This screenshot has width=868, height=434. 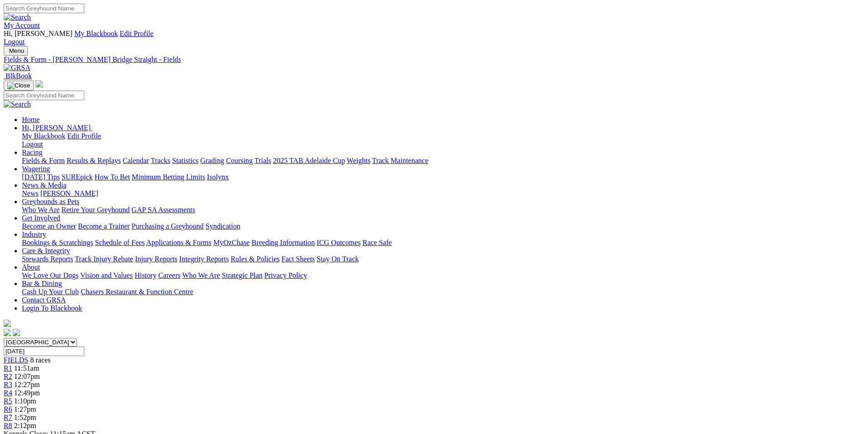 What do you see at coordinates (7, 417) in the screenshot?
I see `a: R7` at bounding box center [7, 417].